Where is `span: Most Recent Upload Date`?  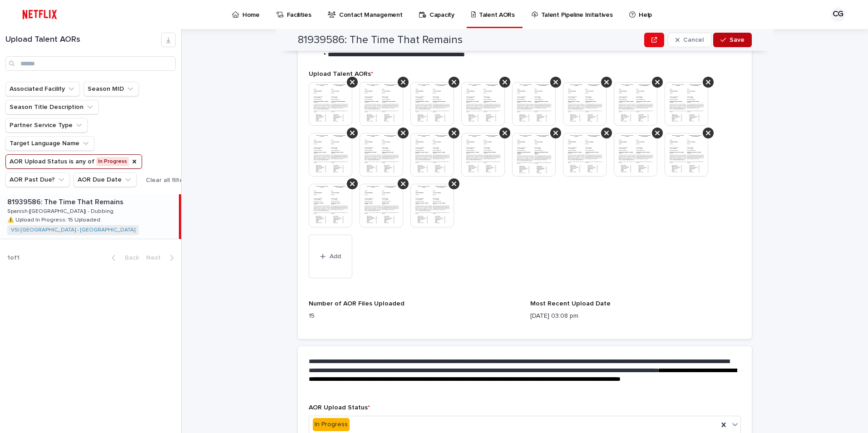 span: Most Recent Upload Date is located at coordinates (570, 304).